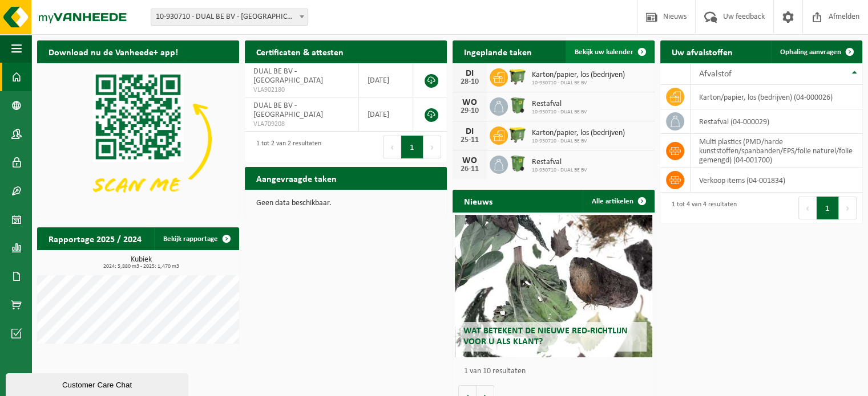  I want to click on span: 2024: 5,880 m3 - 2025: 1,470 m3, so click(141, 267).